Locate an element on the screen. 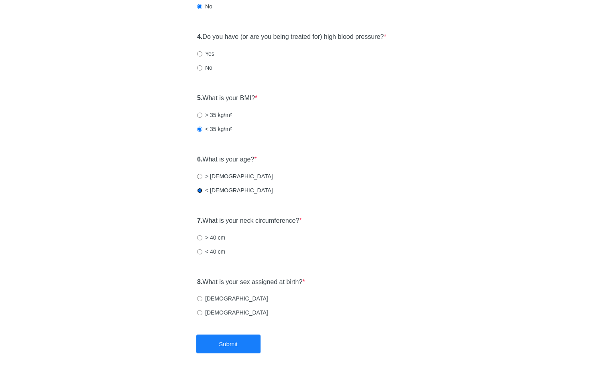  label: What is your neck circumference? is located at coordinates (249, 221).